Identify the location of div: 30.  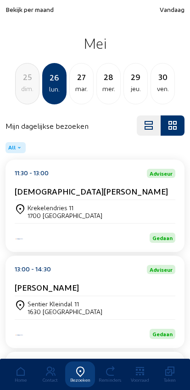
(163, 77).